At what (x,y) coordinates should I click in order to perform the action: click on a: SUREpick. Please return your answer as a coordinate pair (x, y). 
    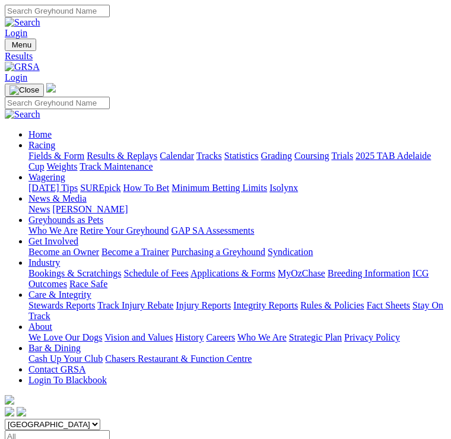
    Looking at the image, I should click on (100, 188).